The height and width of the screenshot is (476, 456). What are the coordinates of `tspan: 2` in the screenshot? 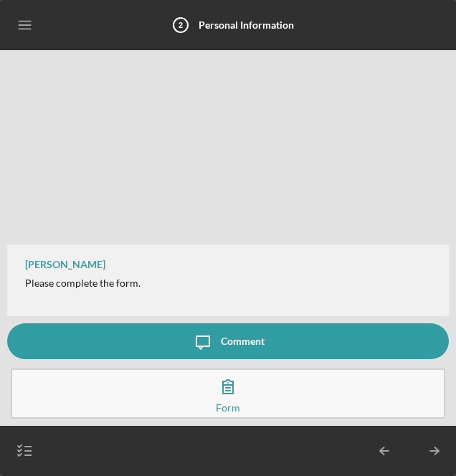 It's located at (180, 25).